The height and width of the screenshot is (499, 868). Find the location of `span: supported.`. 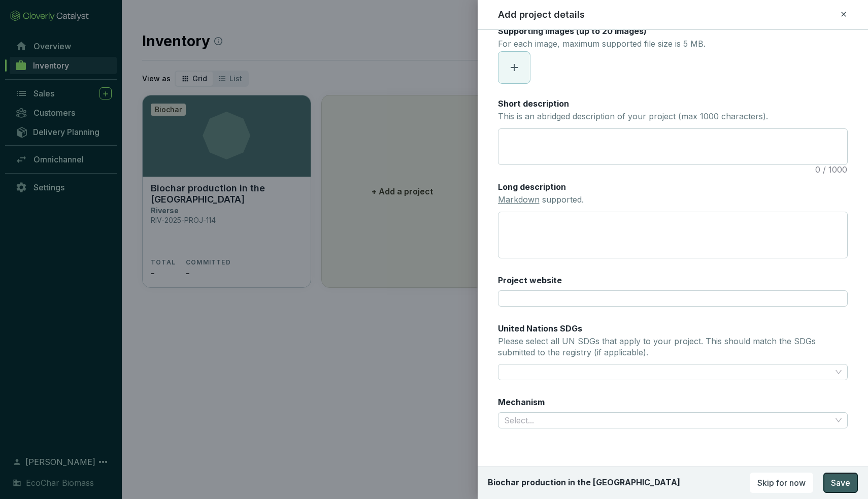

span: supported. is located at coordinates (541, 200).